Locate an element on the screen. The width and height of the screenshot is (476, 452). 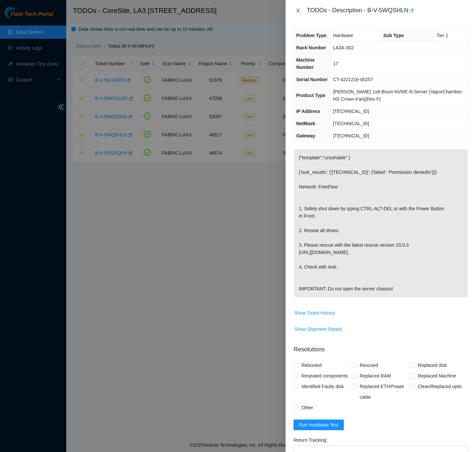
span: Rescued is located at coordinates (369, 365).